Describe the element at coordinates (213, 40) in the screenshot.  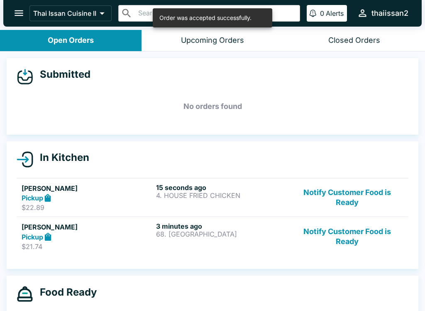
I see `div: Upcoming Orders` at that location.